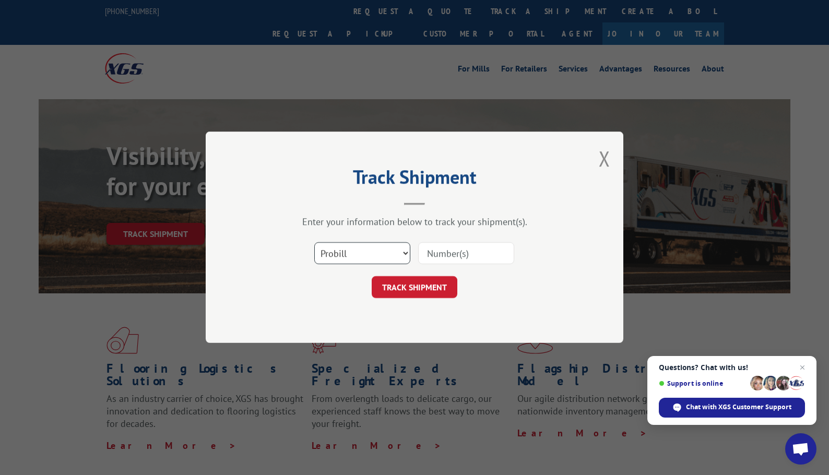 The width and height of the screenshot is (829, 475). Describe the element at coordinates (415, 180) in the screenshot. I see `h2: Track Shipment` at that location.